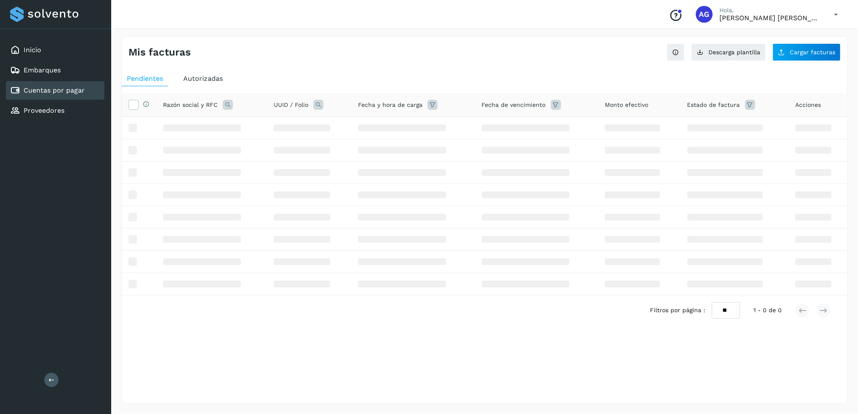 The height and width of the screenshot is (414, 858). What do you see at coordinates (806, 52) in the screenshot?
I see `button: Cargar facturas` at bounding box center [806, 52].